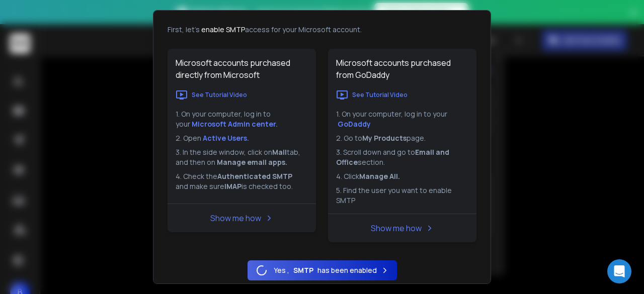 The image size is (644, 294). I want to click on b: Mail, so click(279, 152).